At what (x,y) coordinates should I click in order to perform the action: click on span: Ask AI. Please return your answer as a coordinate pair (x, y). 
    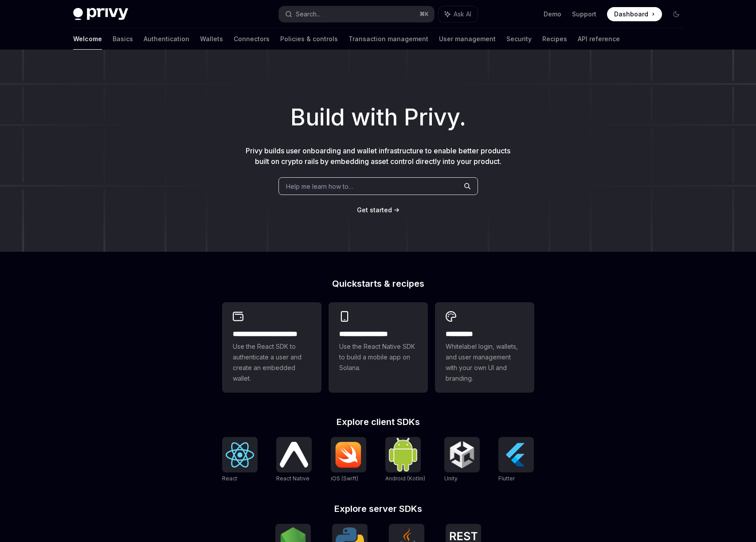
    Looking at the image, I should click on (462, 14).